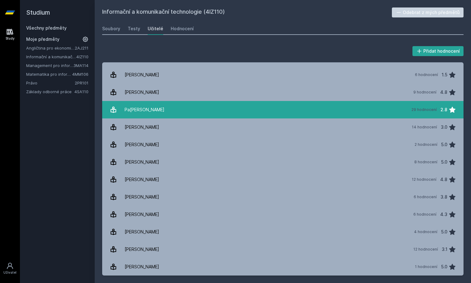 The image size is (471, 283). What do you see at coordinates (81, 92) in the screenshot?
I see `a: 4SA110` at bounding box center [81, 92].